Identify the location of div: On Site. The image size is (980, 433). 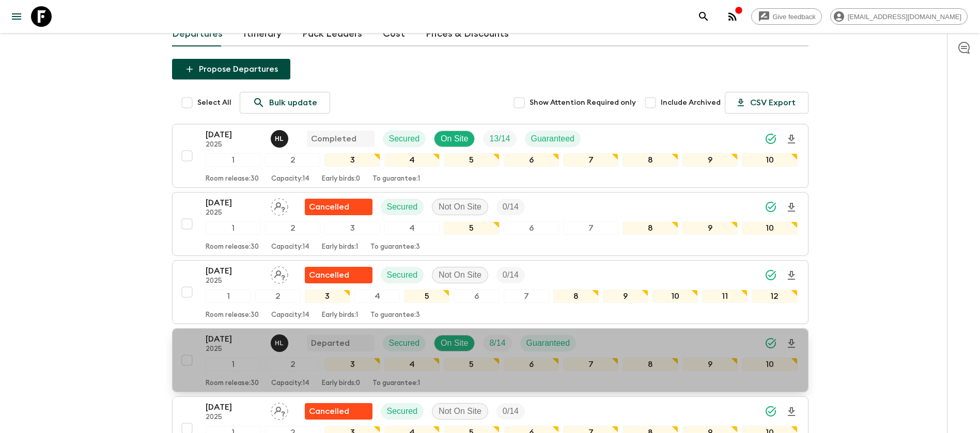
(454, 343).